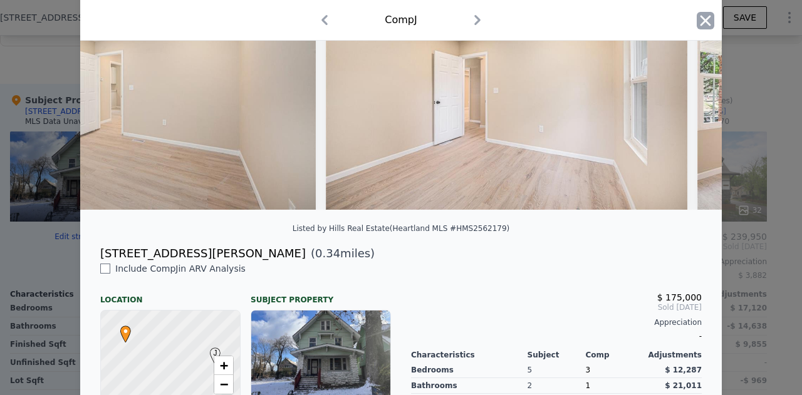 Image resolution: width=802 pixels, height=395 pixels. I want to click on span: 0.34, so click(328, 253).